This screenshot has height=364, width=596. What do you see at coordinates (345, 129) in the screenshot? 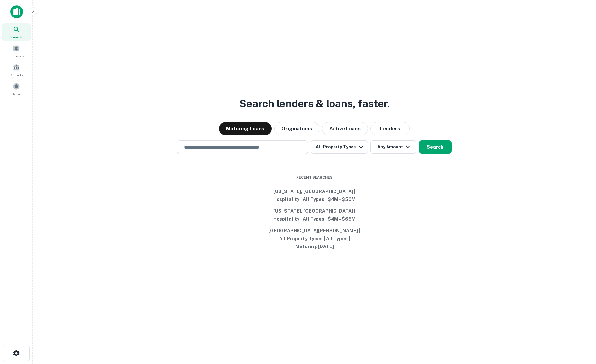
I see `button: Active Loans` at bounding box center [345, 129].